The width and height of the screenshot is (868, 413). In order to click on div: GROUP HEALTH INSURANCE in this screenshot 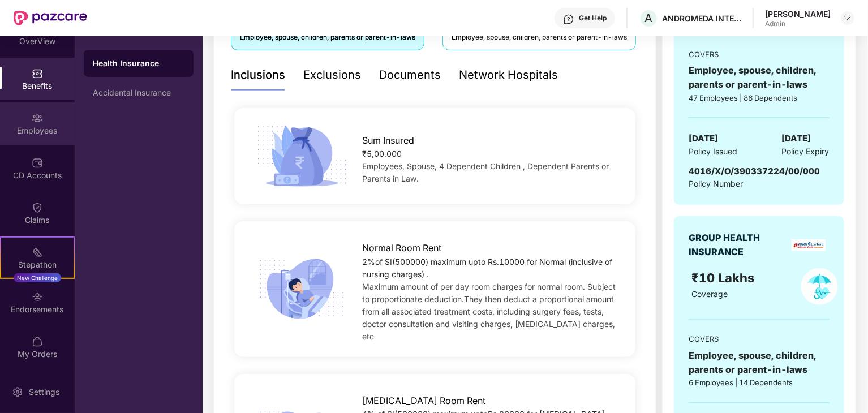, I will do `click(738, 245)`.